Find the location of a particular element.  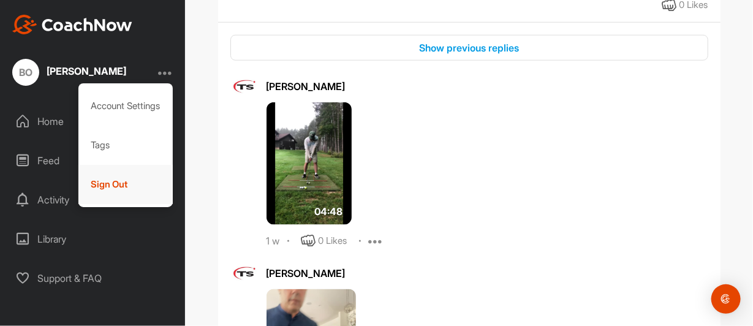

img: CoachNow is located at coordinates (72, 25).